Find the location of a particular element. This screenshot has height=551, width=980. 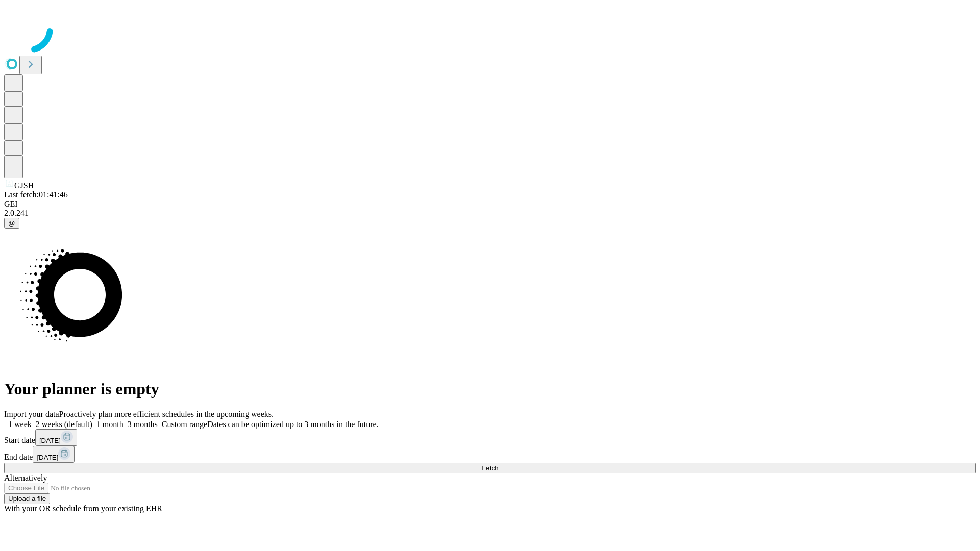

div: 2.0.241 is located at coordinates (490, 213).